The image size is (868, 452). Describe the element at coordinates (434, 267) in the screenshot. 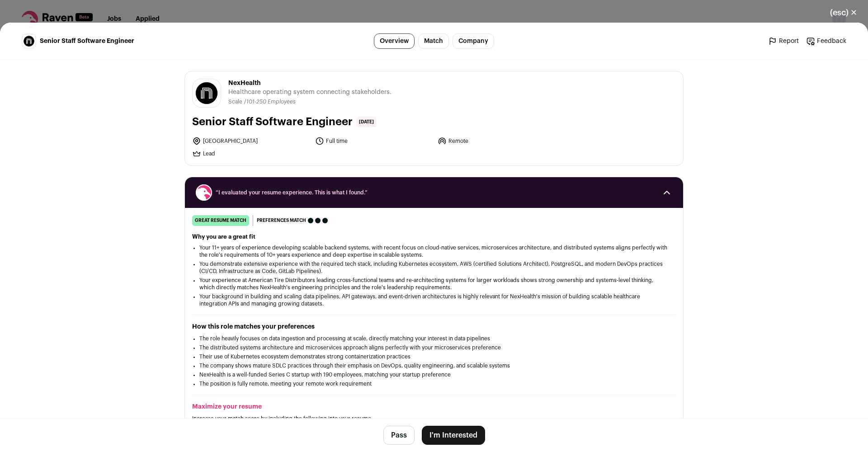

I see `li: You demonstrate extensive experience with the required tech stack, including Kubernetes ecosystem...` at that location.